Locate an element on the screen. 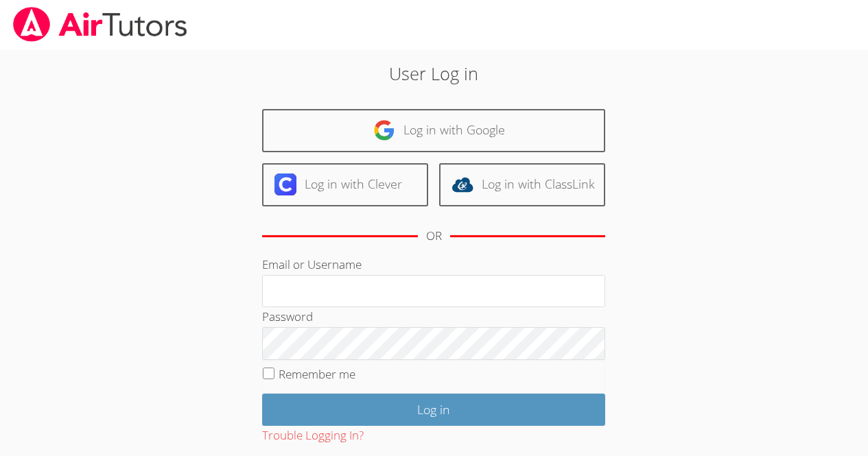  button: Trouble Logging In? is located at coordinates (313, 436).